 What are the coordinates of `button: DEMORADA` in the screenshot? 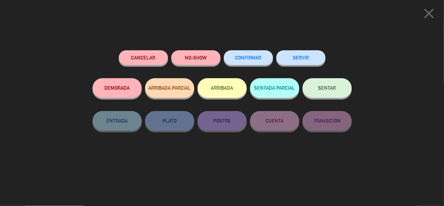 It's located at (117, 88).